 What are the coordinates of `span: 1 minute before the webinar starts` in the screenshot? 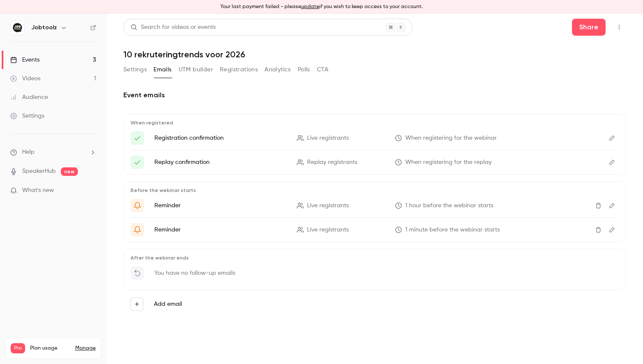 It's located at (452, 230).